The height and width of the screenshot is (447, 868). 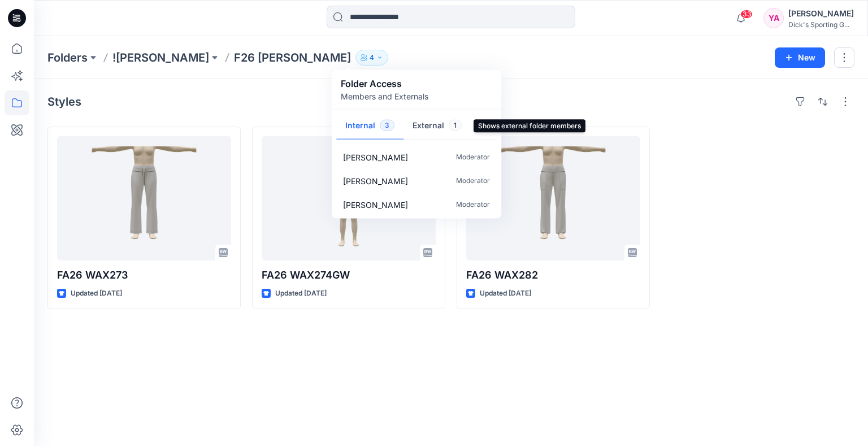 What do you see at coordinates (375, 180) in the screenshot?
I see `p: Brittney Lauritzen` at bounding box center [375, 180].